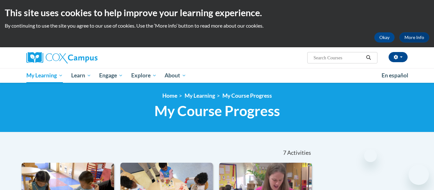 The image size is (434, 190). What do you see at coordinates (247, 96) in the screenshot?
I see `a: My Course Progress` at bounding box center [247, 96].